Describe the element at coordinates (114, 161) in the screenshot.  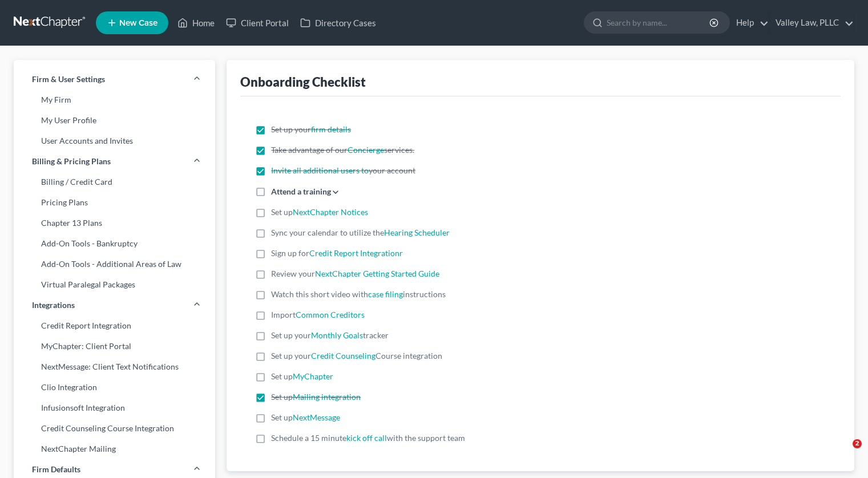
I see `a: Billing & Pricing Plans` at that location.